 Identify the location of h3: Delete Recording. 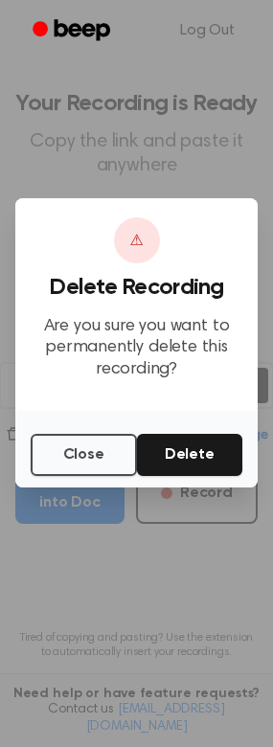
(136, 287).